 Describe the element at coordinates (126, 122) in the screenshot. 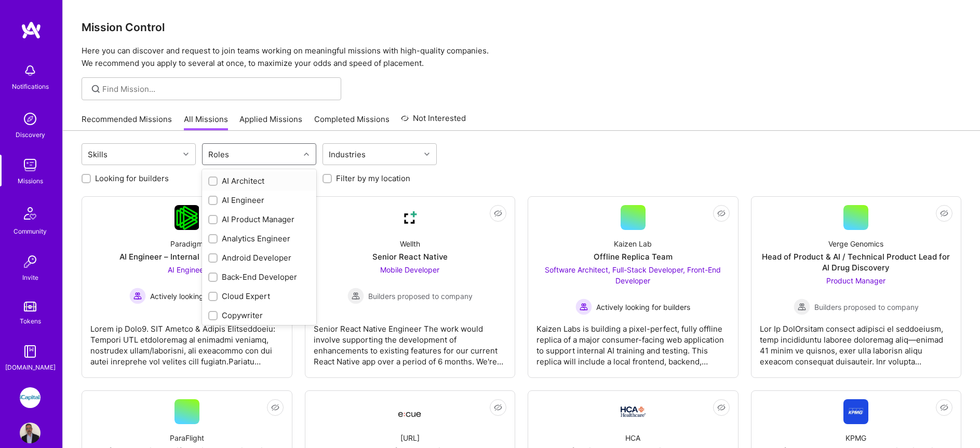

I see `a: Recommended Missions` at that location.